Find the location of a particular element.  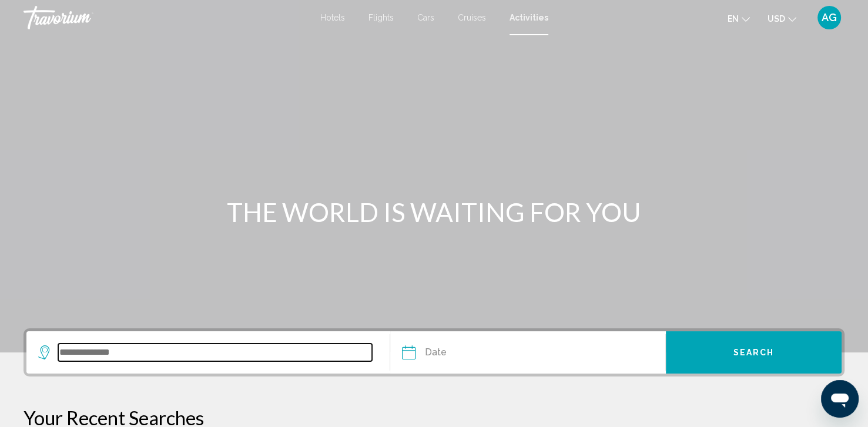

span: Cruises is located at coordinates (472, 18).